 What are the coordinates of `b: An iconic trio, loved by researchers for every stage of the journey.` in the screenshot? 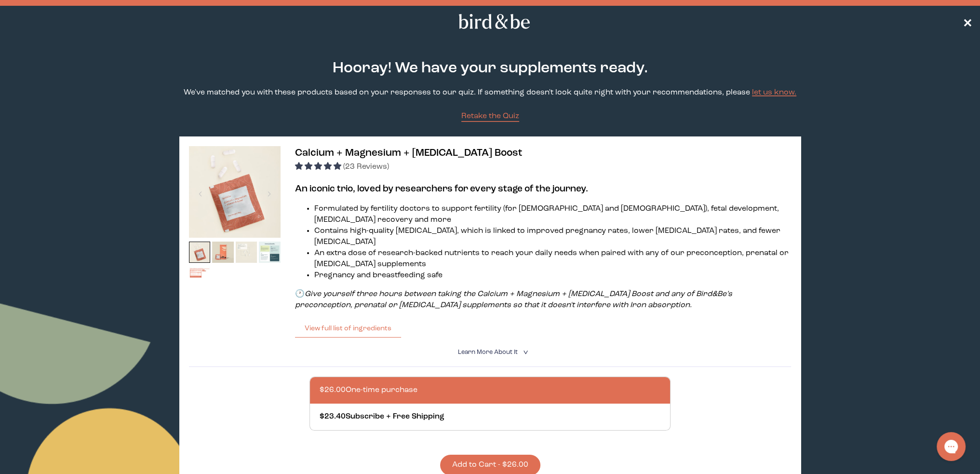 It's located at (441, 189).